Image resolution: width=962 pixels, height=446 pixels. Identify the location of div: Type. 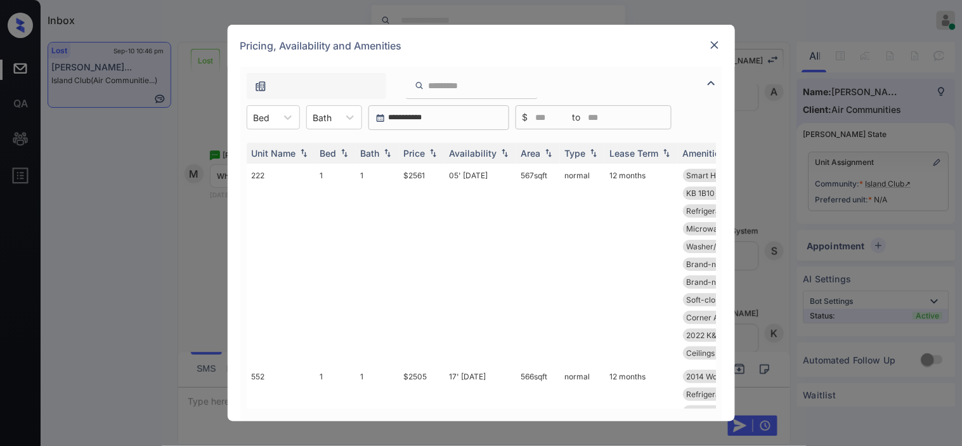
(575, 153).